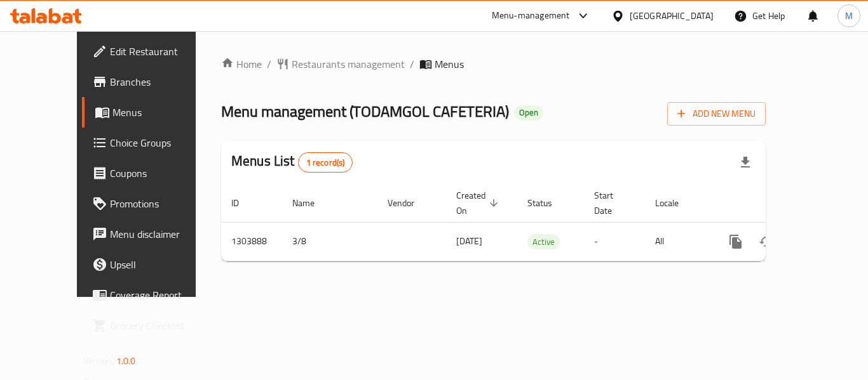  Describe the element at coordinates (479, 203) in the screenshot. I see `span: Created On` at that location.